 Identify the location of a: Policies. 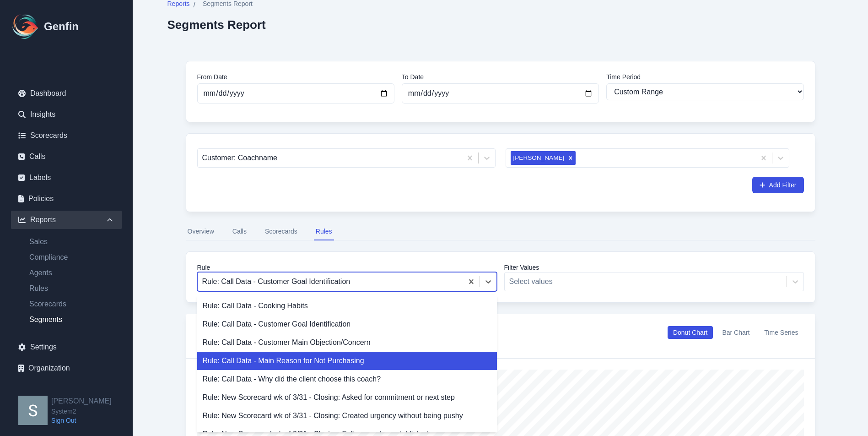
(67, 199).